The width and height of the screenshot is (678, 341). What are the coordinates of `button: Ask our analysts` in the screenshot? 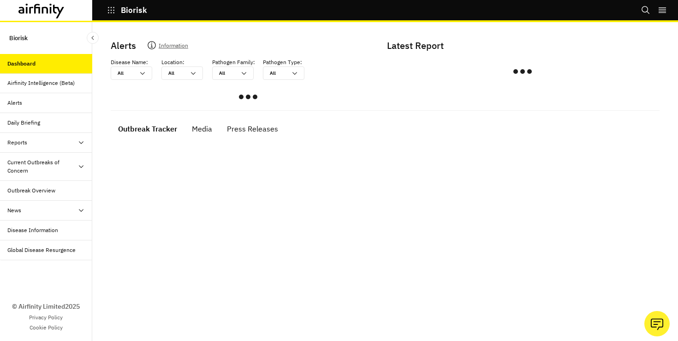 It's located at (657, 323).